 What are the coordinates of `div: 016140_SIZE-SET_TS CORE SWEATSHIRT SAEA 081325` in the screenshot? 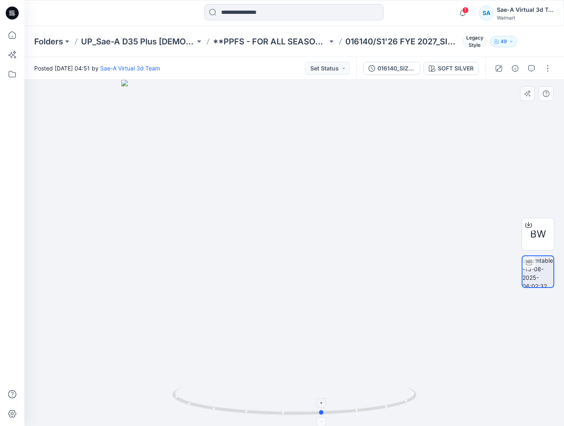 It's located at (396, 68).